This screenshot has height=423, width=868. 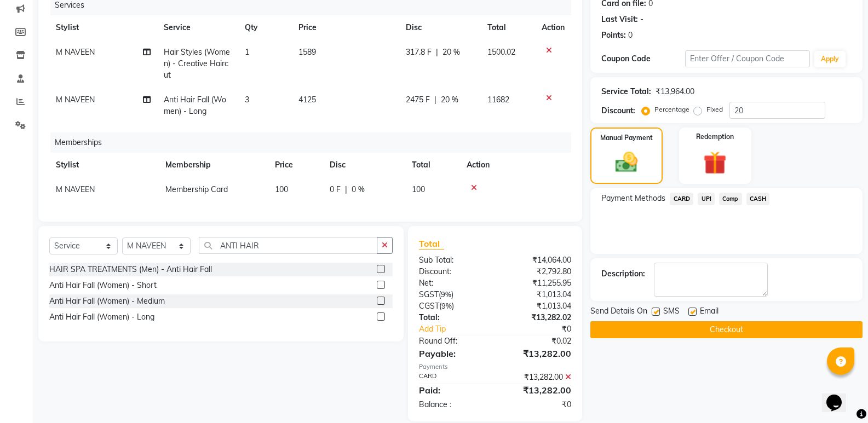 What do you see at coordinates (671, 312) in the screenshot?
I see `span: SMS` at bounding box center [671, 312].